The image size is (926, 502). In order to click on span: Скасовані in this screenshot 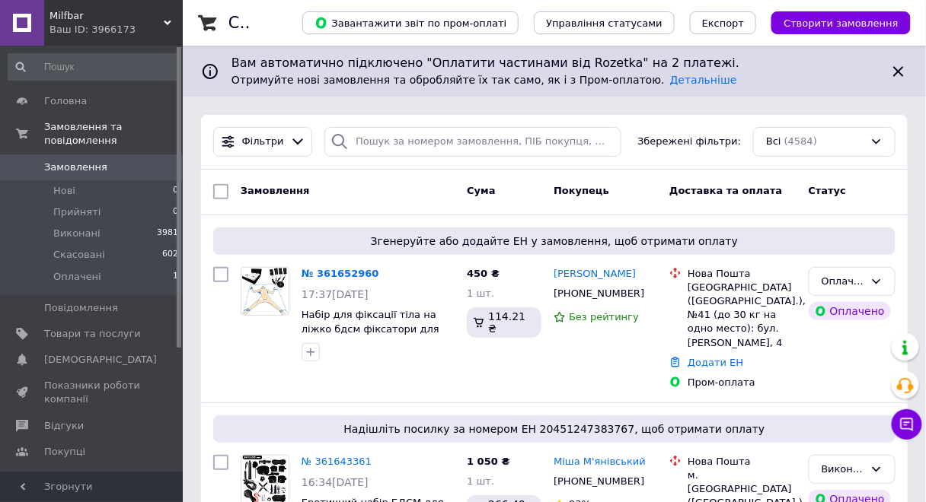, I will do `click(79, 255)`.